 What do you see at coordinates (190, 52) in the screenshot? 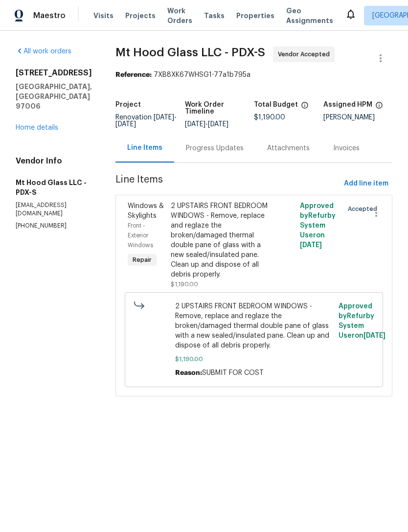
I see `span: Mt Hood Glass LLC - PDX-S` at bounding box center [190, 52].